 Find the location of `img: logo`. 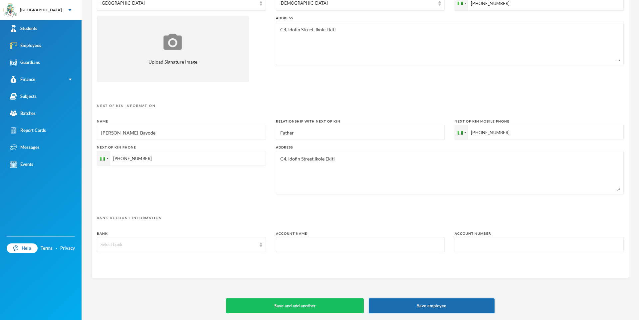

img: logo is located at coordinates (10, 10).